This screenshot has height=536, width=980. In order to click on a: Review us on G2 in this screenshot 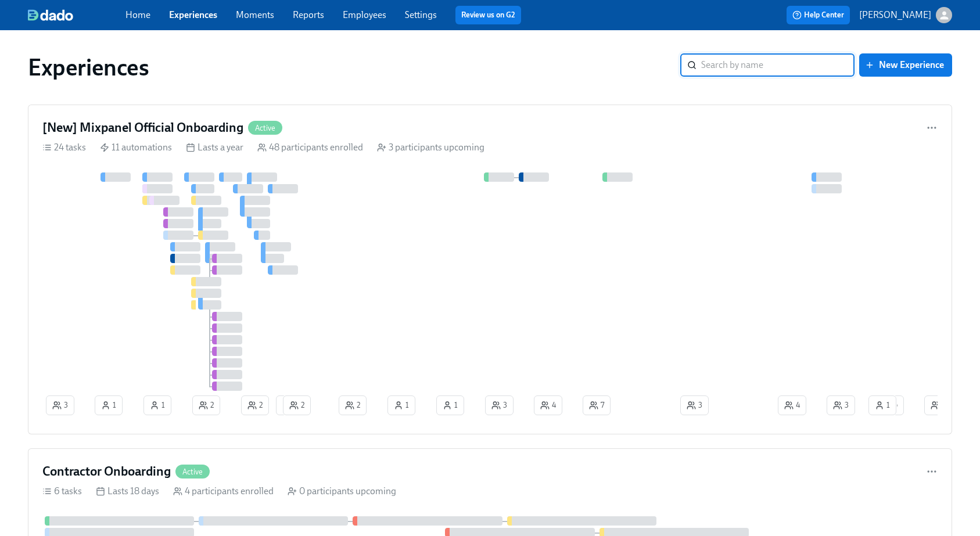, I will do `click(488, 15)`.